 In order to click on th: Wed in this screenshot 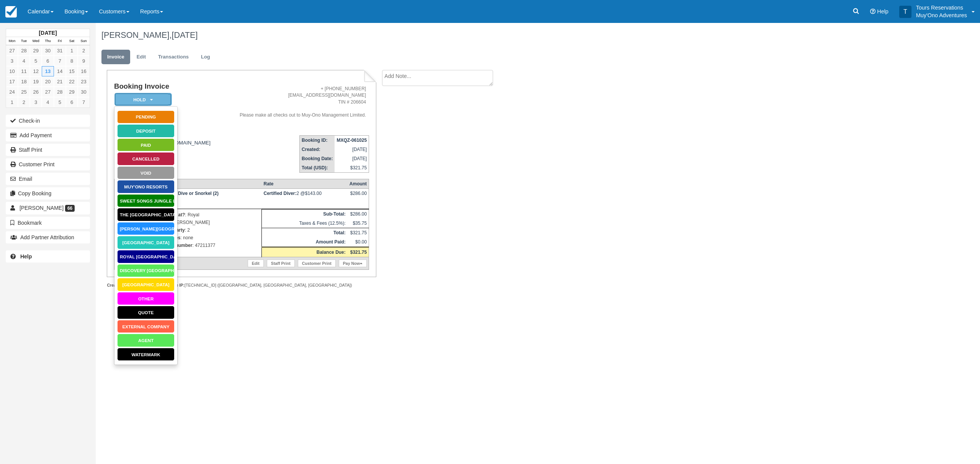, I will do `click(36, 42)`.